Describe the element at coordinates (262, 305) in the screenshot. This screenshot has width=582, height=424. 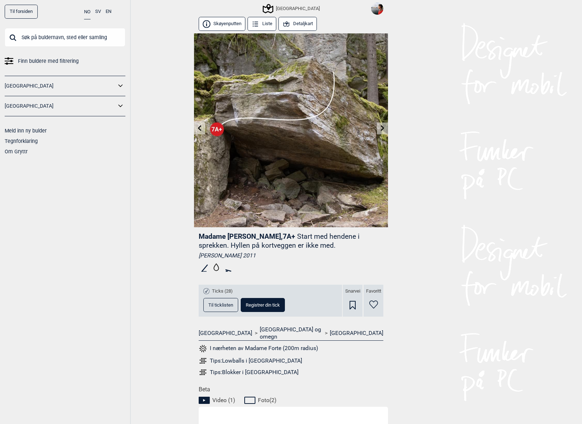
I see `span: Registrer din tick` at that location.